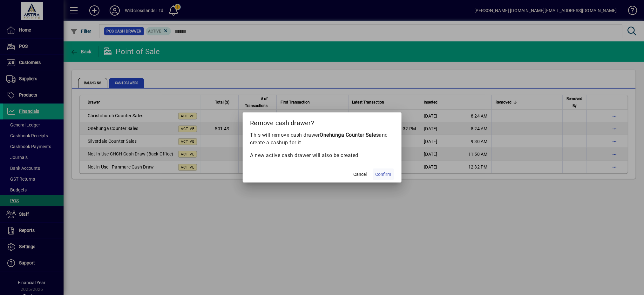 The width and height of the screenshot is (644, 295). Describe the element at coordinates (383, 174) in the screenshot. I see `button: Confirm` at that location.